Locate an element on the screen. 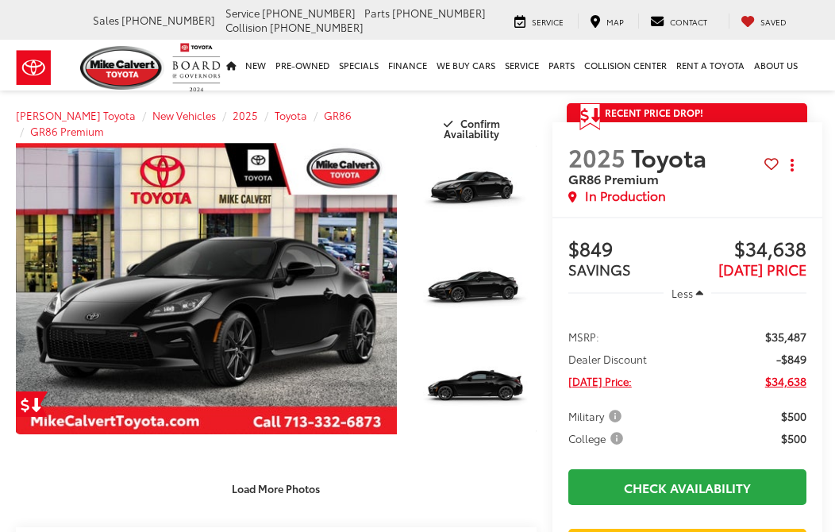 The height and width of the screenshot is (532, 835). span: GR86 is located at coordinates (337, 115).